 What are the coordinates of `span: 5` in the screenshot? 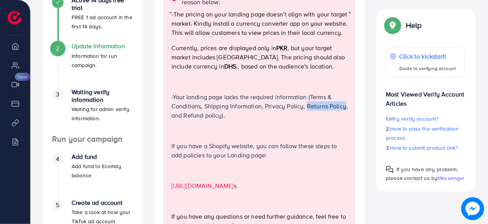 It's located at (57, 205).